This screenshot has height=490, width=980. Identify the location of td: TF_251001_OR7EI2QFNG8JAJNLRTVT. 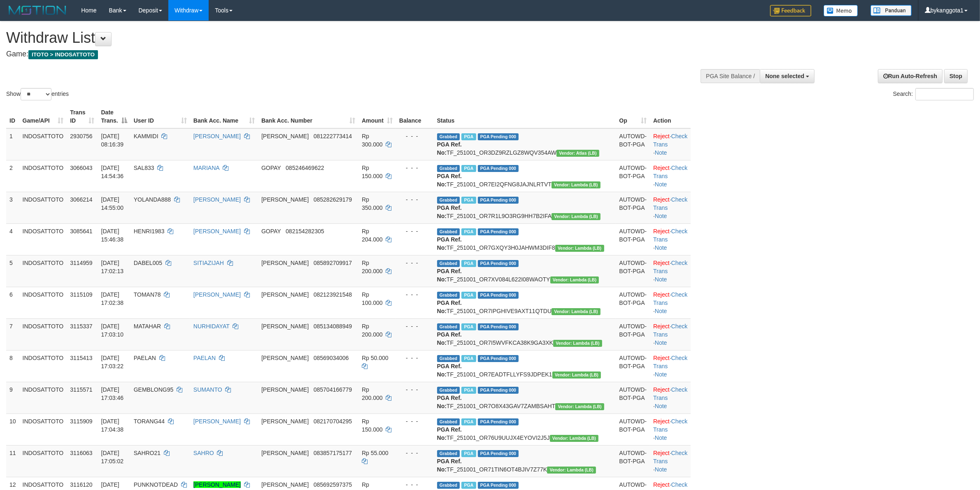
(525, 176).